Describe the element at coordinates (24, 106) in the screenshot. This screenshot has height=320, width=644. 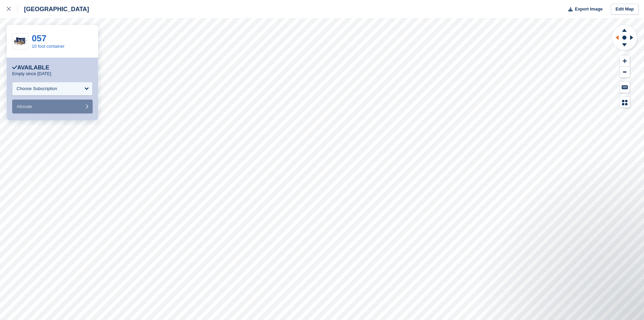
I see `span: Allocate` at that location.